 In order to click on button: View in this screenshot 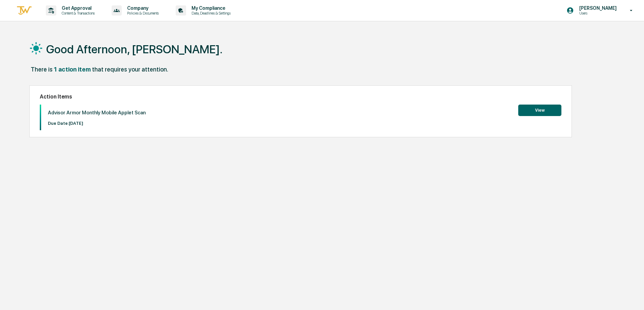, I will do `click(540, 110)`.